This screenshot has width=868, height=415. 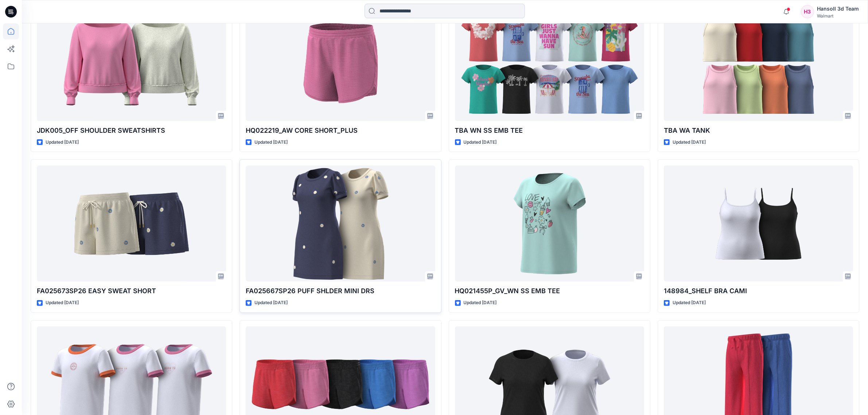 I want to click on p: 148984_SHELF BRA CAMI, so click(x=758, y=291).